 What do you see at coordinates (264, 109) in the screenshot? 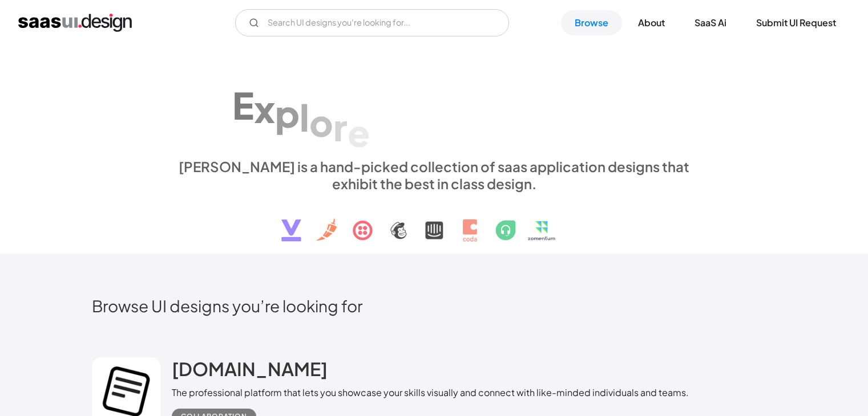
I see `div: x` at bounding box center [264, 109].